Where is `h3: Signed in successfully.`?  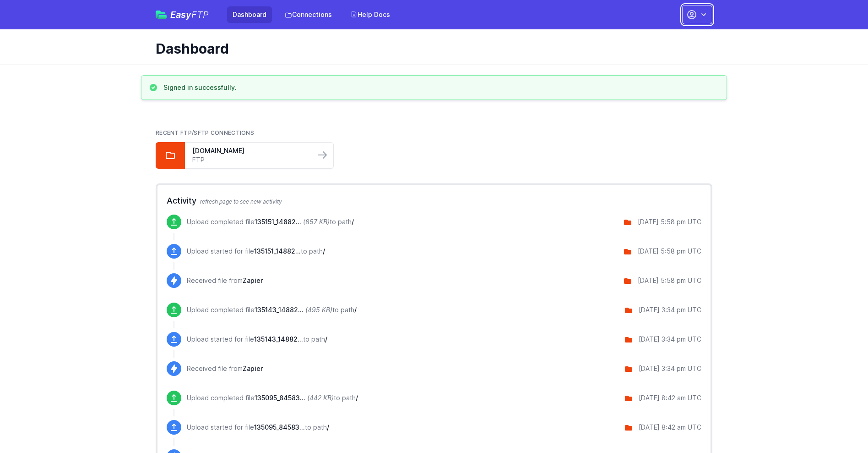 h3: Signed in successfully. is located at coordinates (200, 87).